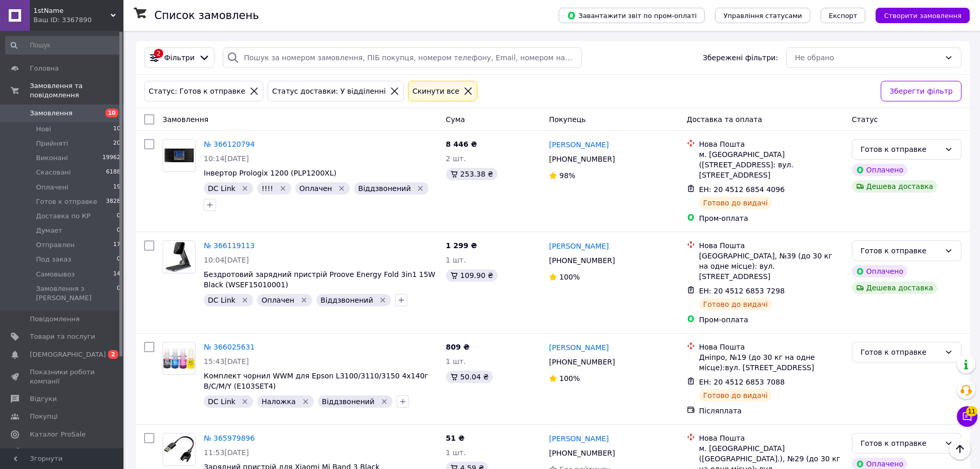  What do you see at coordinates (843, 15) in the screenshot?
I see `button: Експорт` at bounding box center [843, 15].